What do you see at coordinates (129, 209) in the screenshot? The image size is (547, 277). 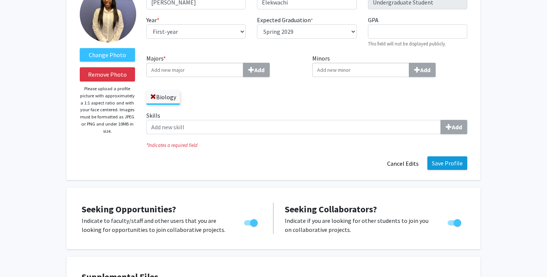 I see `span: Seeking Opportunities?` at bounding box center [129, 209].